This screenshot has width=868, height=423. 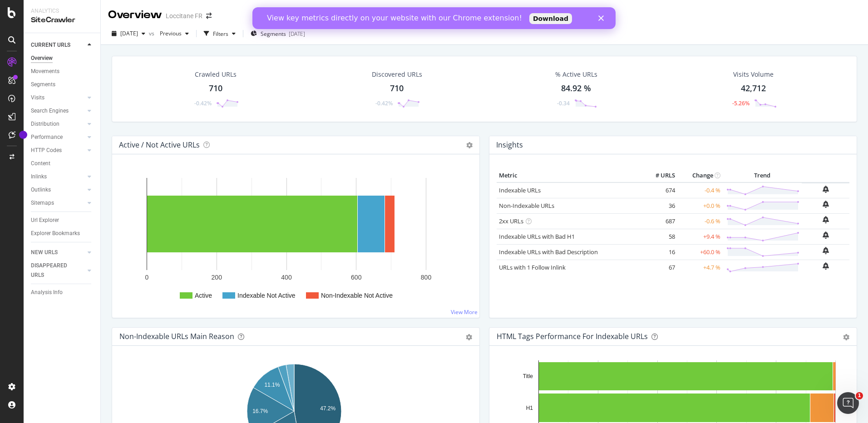 I want to click on div: Discovered URLs, so click(x=397, y=74).